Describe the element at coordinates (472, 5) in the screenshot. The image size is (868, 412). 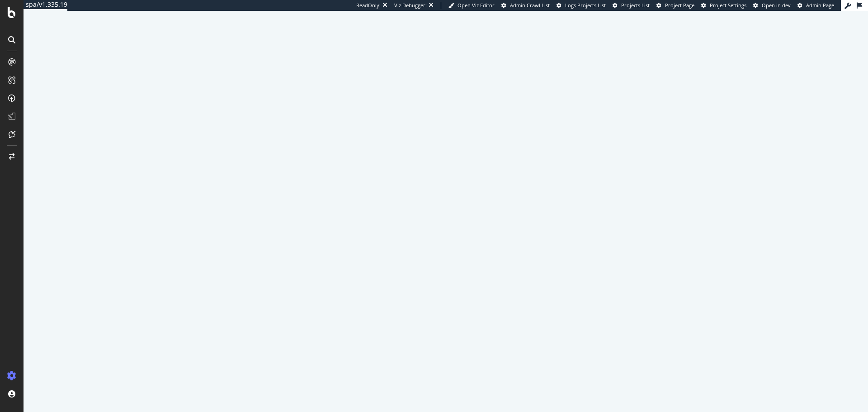
I see `a: Open Viz Editor` at that location.